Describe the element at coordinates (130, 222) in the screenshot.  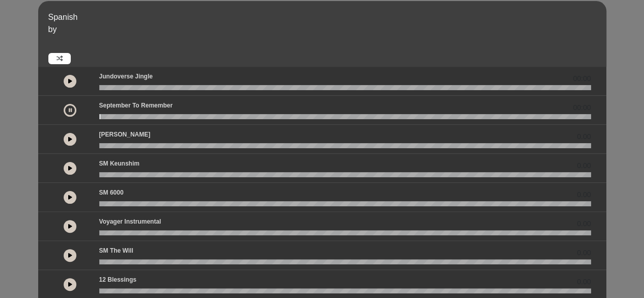
I see `p: Voyager Instrumental` at that location.